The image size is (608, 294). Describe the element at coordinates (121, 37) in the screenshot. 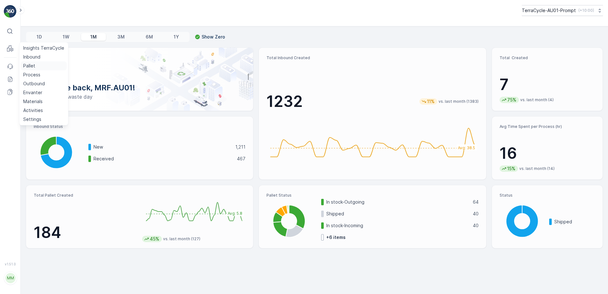

I see `p: 3M` at that location.